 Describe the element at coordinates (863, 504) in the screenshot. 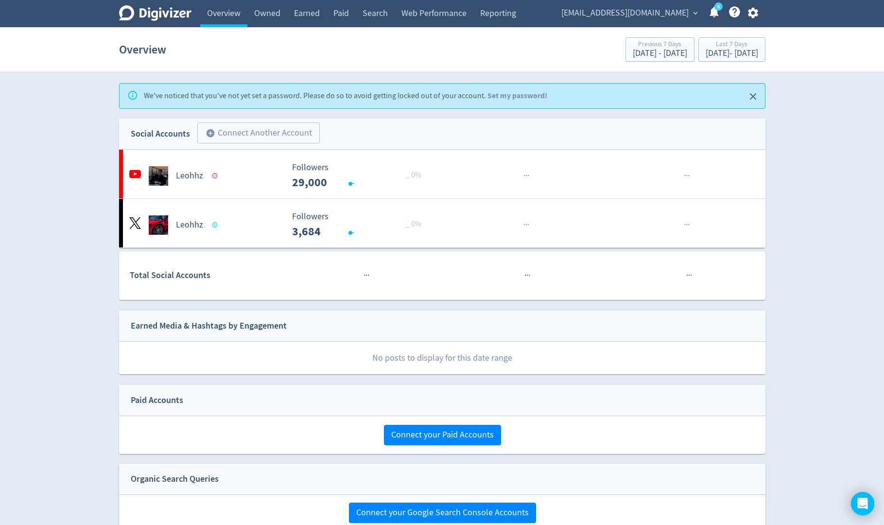

I see `div: Open Intercom Messenger` at that location.